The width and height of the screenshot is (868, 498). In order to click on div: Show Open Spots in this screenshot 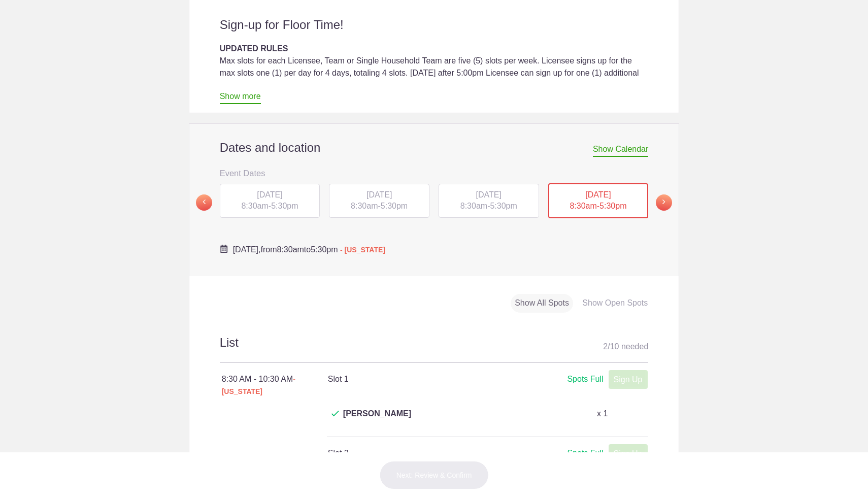, I will do `click(615, 303)`.